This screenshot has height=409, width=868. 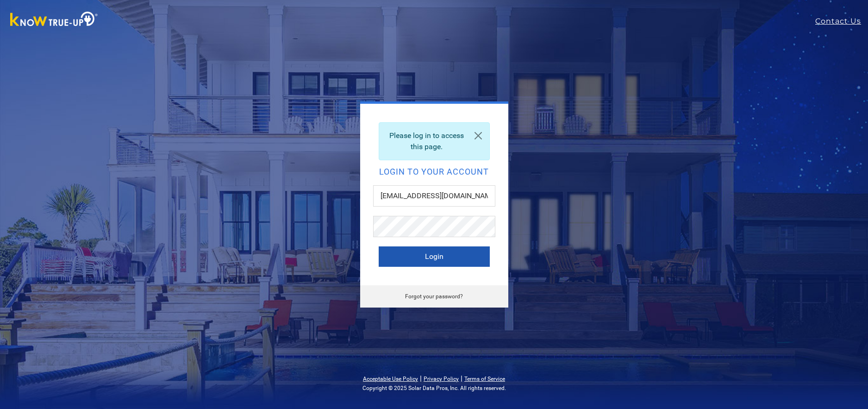 What do you see at coordinates (485, 379) in the screenshot?
I see `a: Terms of Service` at bounding box center [485, 379].